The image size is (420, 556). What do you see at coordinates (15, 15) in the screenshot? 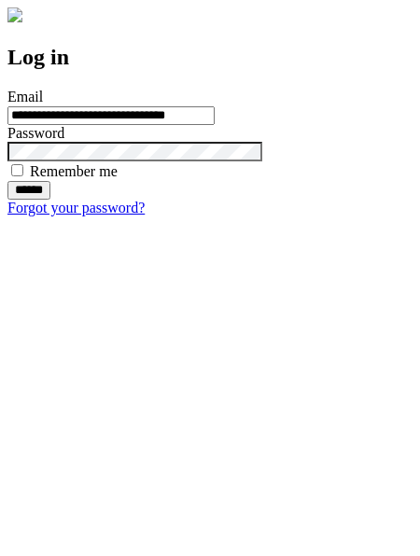
I see `img: logo-4e3dc11c47720685a147b03b5a06dd966a58ff35d612b21f08c02c0306f2b779.png` at bounding box center [15, 15].